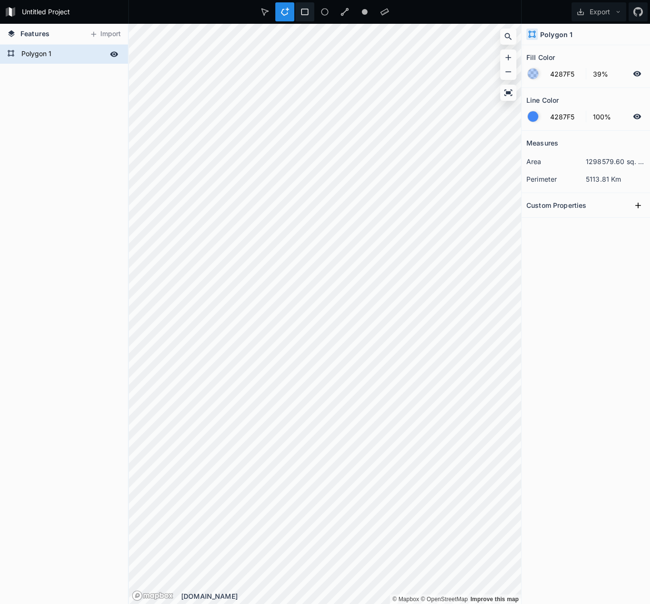 Image resolution: width=650 pixels, height=604 pixels. Describe the element at coordinates (153, 595) in the screenshot. I see `a: Mapbox logo` at that location.